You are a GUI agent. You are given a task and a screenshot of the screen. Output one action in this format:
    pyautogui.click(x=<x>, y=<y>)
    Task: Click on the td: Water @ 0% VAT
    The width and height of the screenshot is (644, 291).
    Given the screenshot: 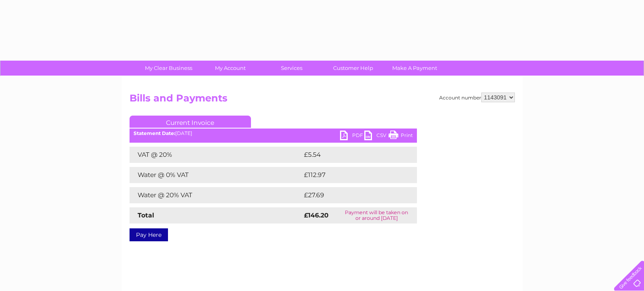 What is the action you would take?
    pyautogui.click(x=216, y=175)
    